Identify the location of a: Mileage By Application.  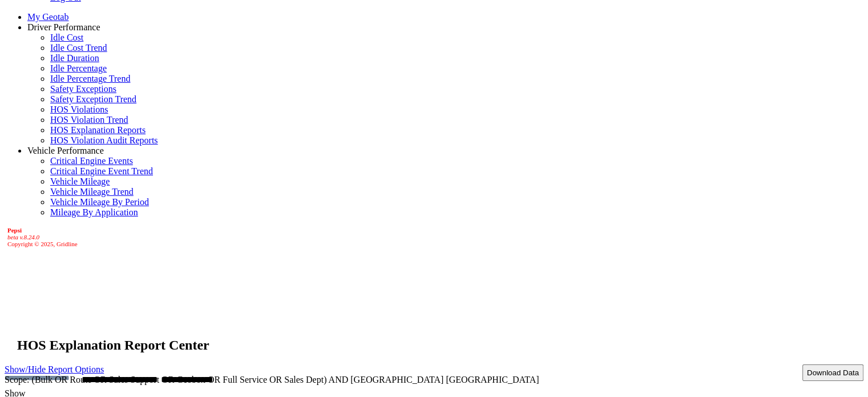
(94, 212).